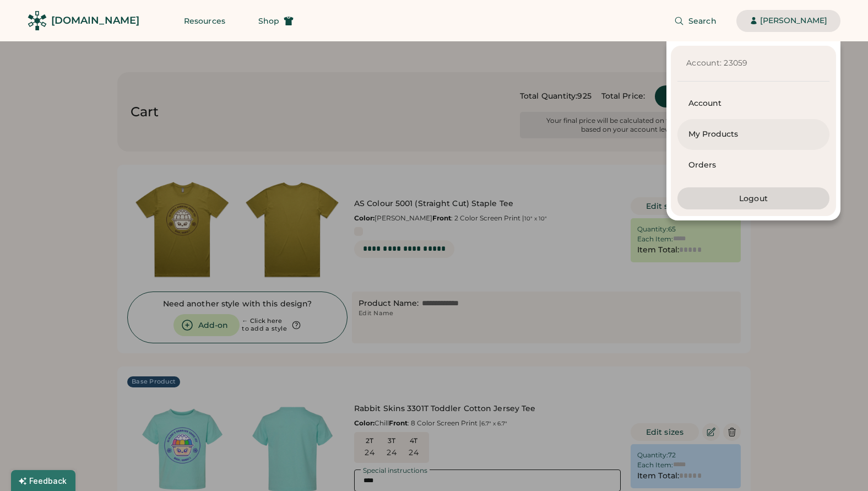 This screenshot has width=868, height=491. I want to click on button: Search, so click(695, 21).